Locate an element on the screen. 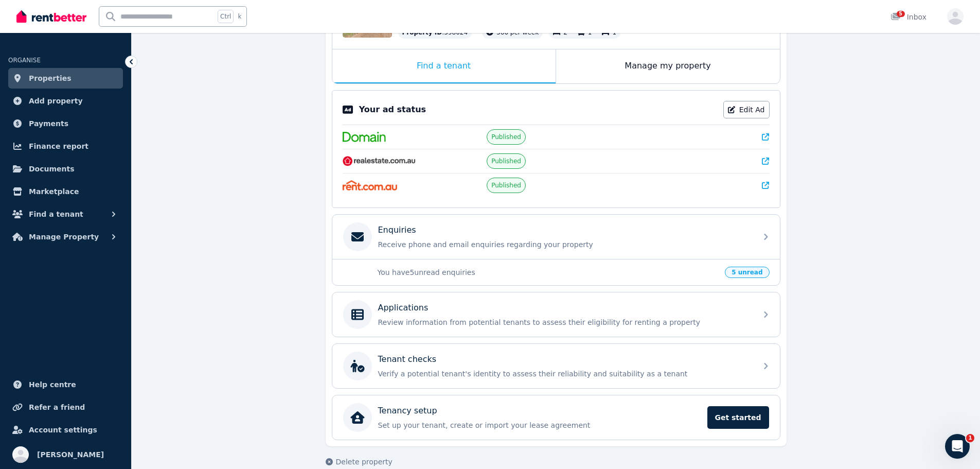 Image resolution: width=980 pixels, height=469 pixels. a: Tenancy setupSet up your tenant, create or import your lease agreementGet started is located at coordinates (556, 417).